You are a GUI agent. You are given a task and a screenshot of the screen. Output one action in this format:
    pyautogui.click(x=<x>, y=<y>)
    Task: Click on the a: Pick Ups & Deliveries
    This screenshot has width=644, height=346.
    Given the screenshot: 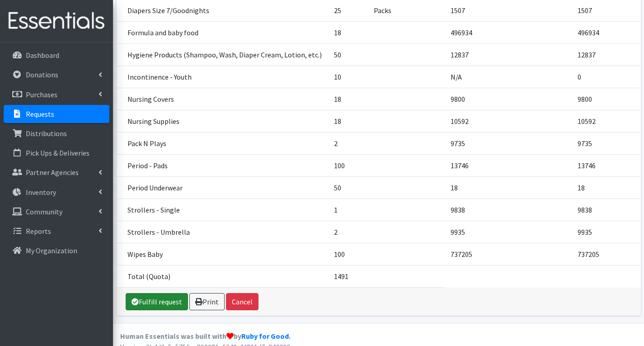 What is the action you would take?
    pyautogui.click(x=56, y=153)
    